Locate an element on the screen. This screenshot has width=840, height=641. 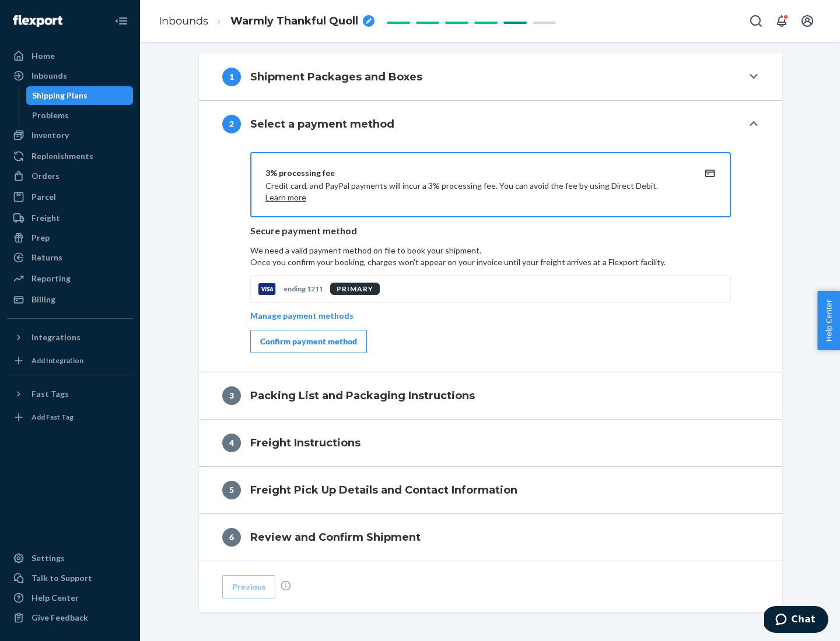
button: Open notifications is located at coordinates (782, 21).